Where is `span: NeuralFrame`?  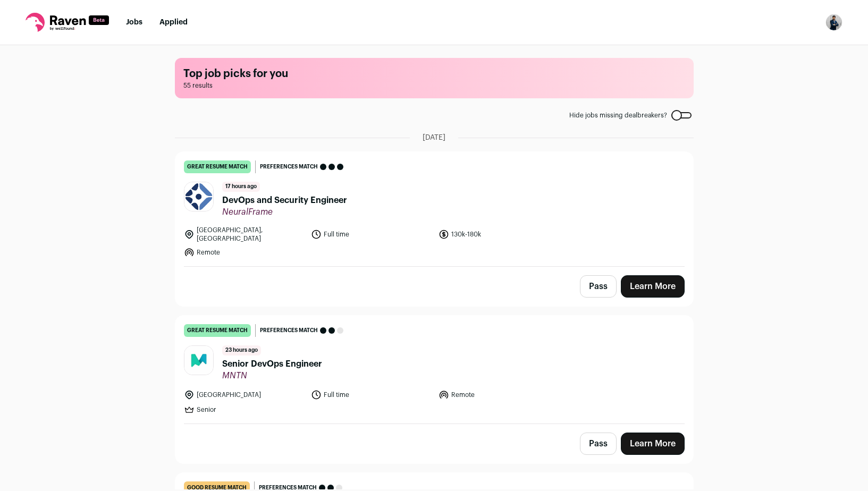 span: NeuralFrame is located at coordinates (284, 212).